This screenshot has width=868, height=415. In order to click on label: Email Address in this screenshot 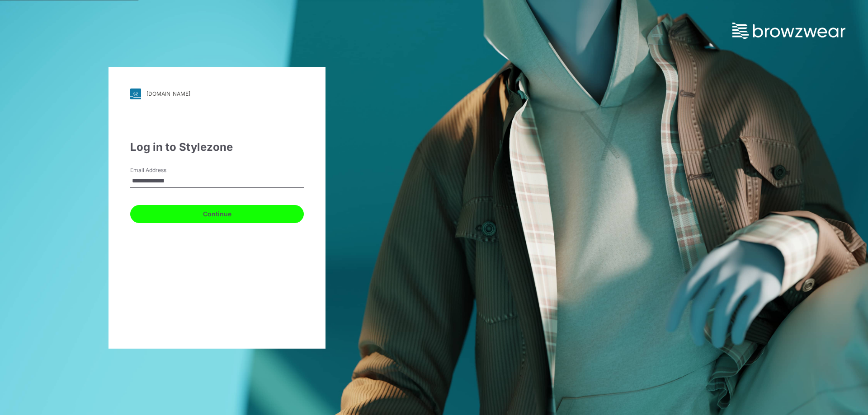, I will do `click(162, 170)`.